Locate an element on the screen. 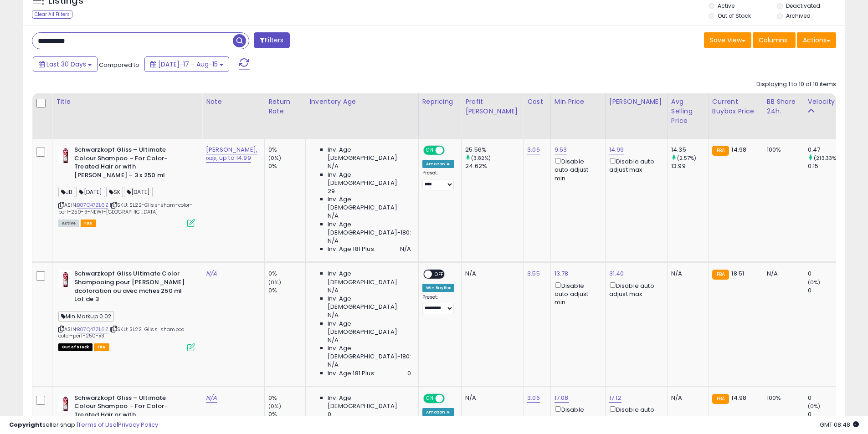  a: 17.12 is located at coordinates (615, 398).